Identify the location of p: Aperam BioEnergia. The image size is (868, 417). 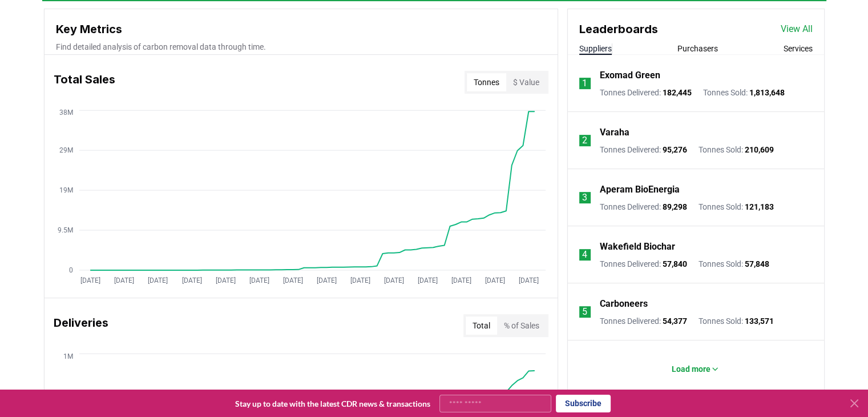
(640, 190).